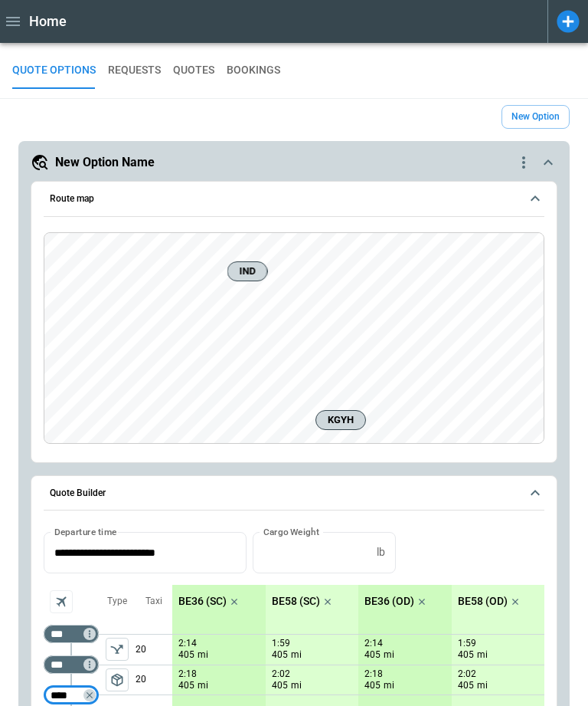 Image resolution: width=588 pixels, height=706 pixels. I want to click on h6: Quote Builder, so click(78, 493).